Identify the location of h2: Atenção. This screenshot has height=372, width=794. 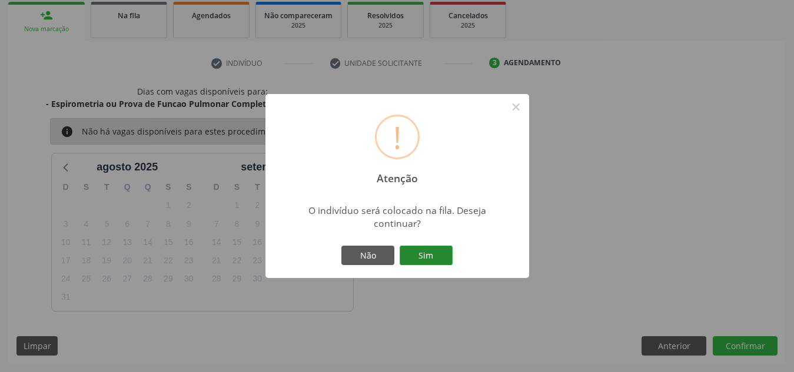
(397, 174).